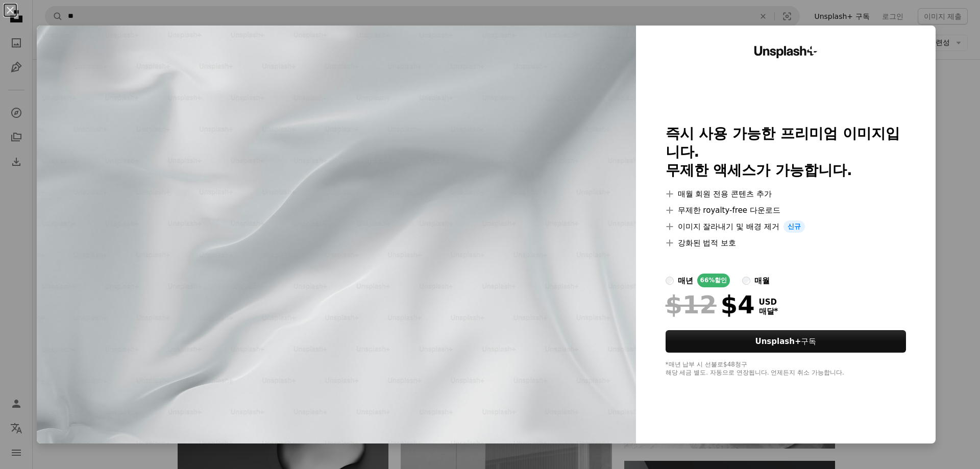  Describe the element at coordinates (786, 369) in the screenshot. I see `div: *매년 납부 시 선불로 $48 청구 해당 세금 별도. 자동으로 연장됩니다. 언제든지 취소 가능합니다.` at that location.